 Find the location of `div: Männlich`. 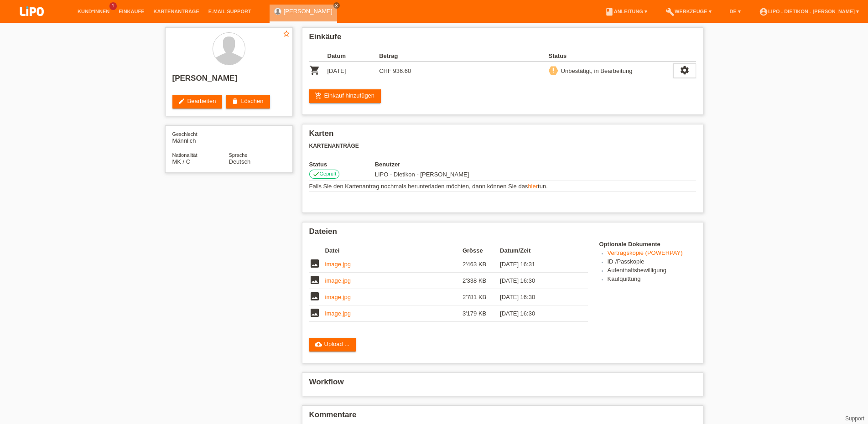

div: Männlich is located at coordinates (200, 137).